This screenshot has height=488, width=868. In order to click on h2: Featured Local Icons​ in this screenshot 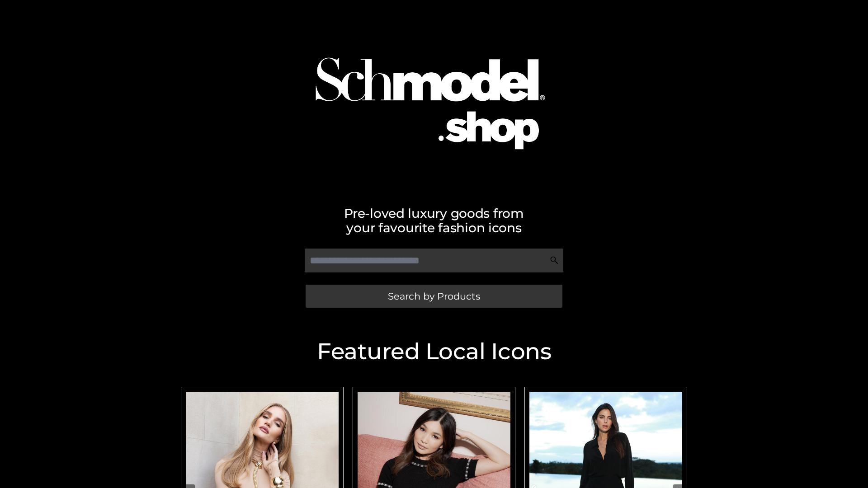, I will do `click(434, 351)`.